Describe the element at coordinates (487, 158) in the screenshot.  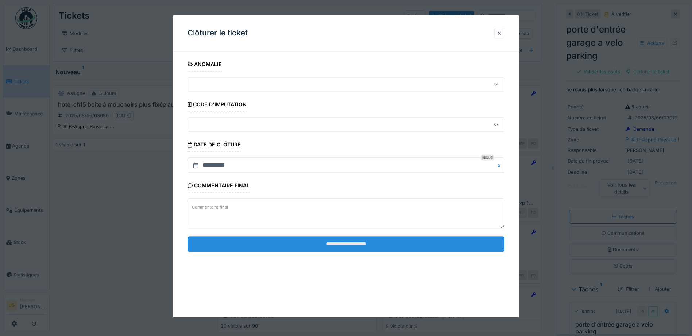
I see `div: Requis` at that location.